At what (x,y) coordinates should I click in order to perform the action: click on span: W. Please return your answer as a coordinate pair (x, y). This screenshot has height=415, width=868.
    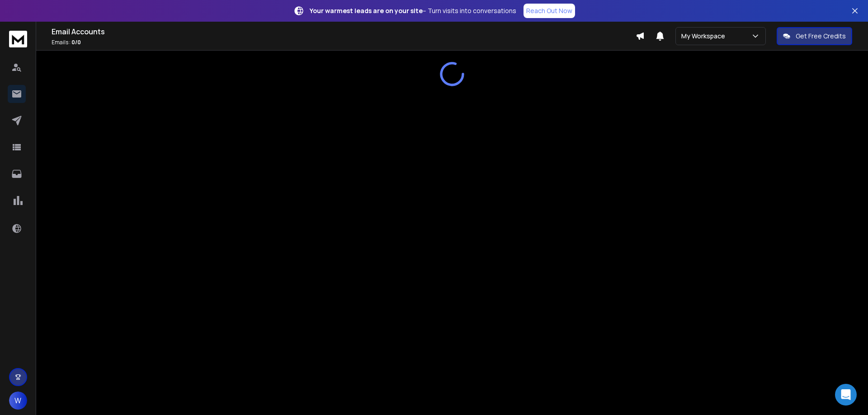
    Looking at the image, I should click on (18, 401).